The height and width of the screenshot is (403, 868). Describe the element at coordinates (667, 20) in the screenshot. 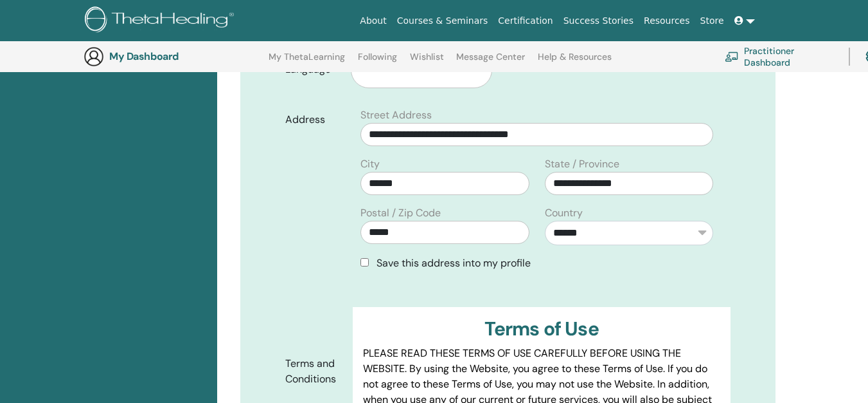

I see `a: Resources` at that location.